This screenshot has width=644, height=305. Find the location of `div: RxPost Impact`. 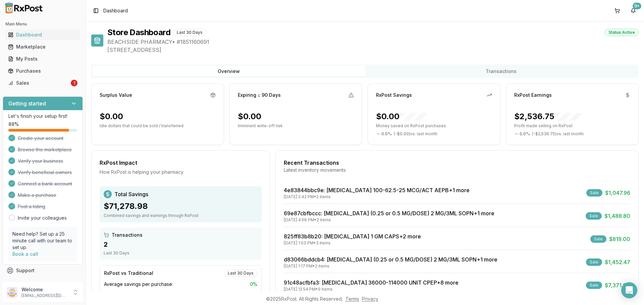

div: RxPost Impact is located at coordinates (180, 163).